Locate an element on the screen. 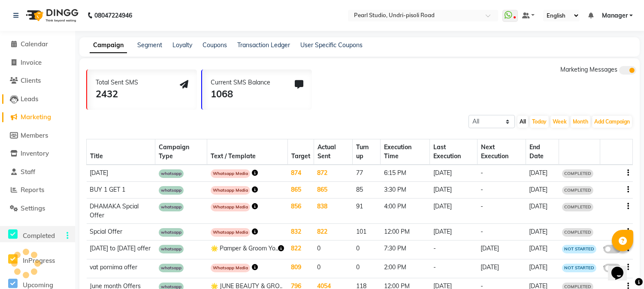  div: 2432 is located at coordinates (117, 94).